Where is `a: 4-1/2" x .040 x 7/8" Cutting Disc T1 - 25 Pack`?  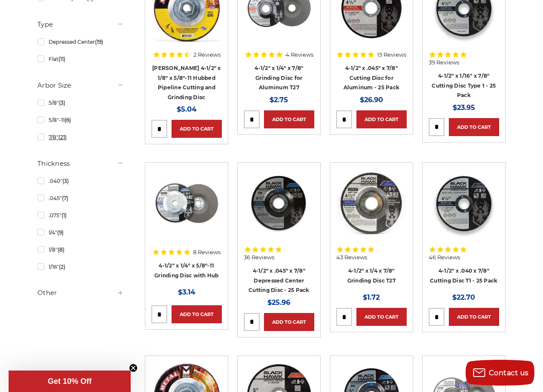
a: 4-1/2" x .040 x 7/8" Cutting Disc T1 - 25 Pack is located at coordinates (463, 276).